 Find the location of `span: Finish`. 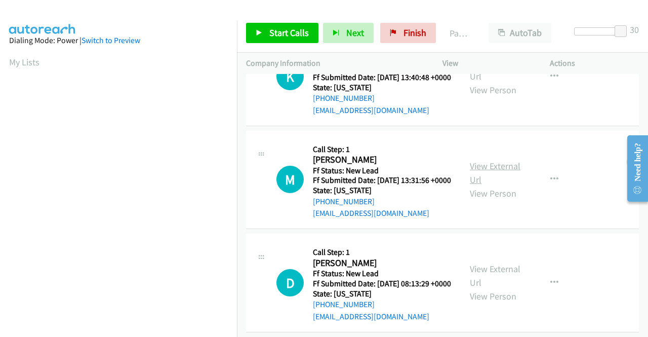

span: Finish is located at coordinates (414, 32).